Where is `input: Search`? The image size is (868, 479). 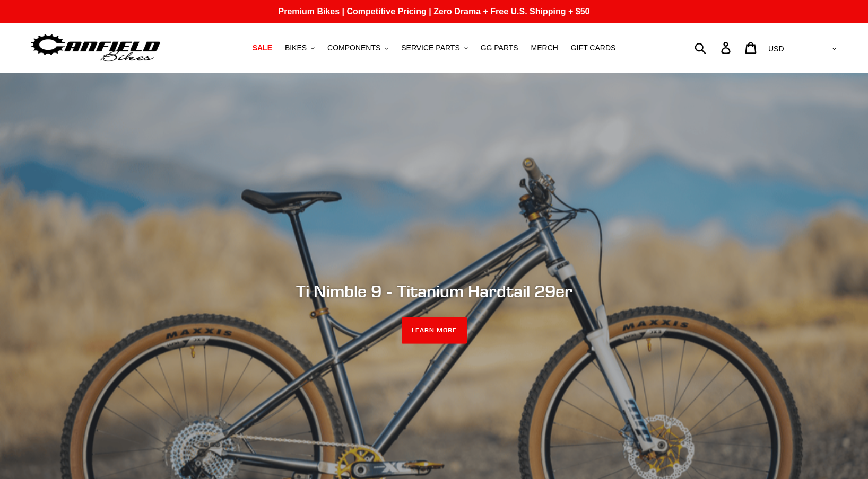 input: Search is located at coordinates (713, 48).